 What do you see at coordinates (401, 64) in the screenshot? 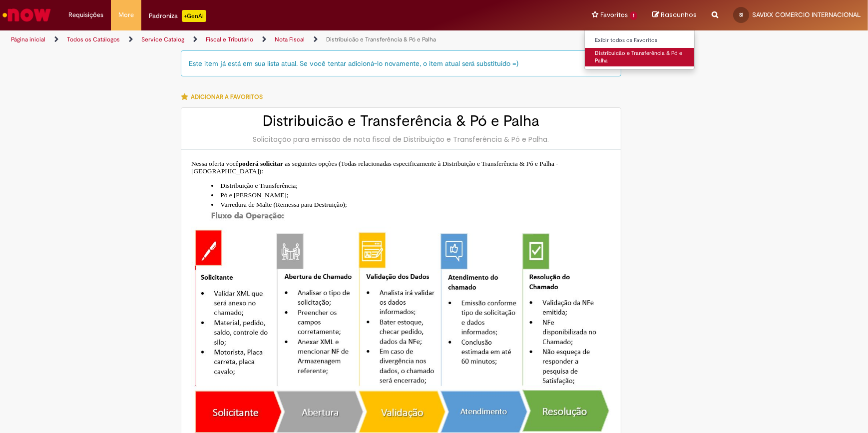
I see `div: Este item já está em sua lista atual. Se você tentar adicioná-lo novamente, o item atual será sub...` at bounding box center [401, 64].